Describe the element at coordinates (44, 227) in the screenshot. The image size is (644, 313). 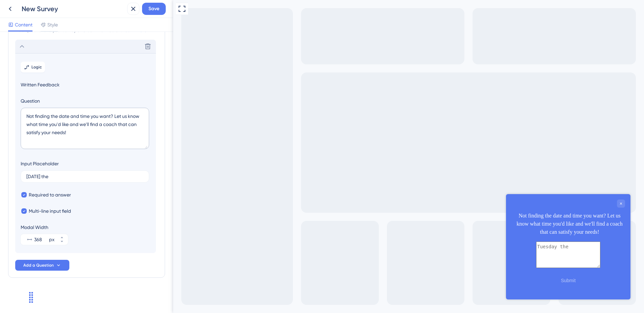
I see `div: Modal Width` at that location.